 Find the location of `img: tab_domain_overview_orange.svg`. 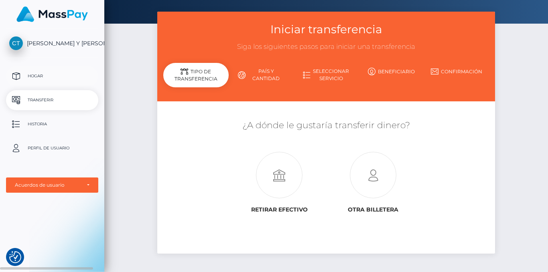

img: tab_domain_overview_orange.svg is located at coordinates (35, 50).